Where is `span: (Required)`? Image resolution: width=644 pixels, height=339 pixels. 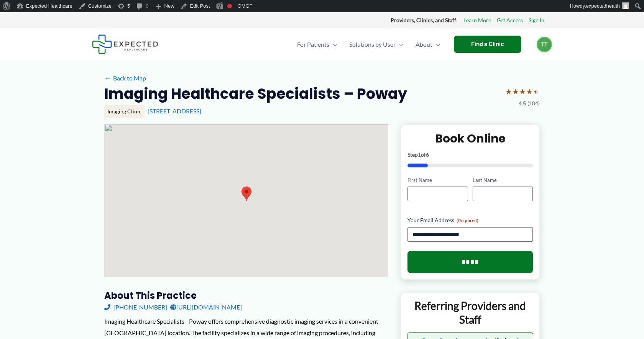
span: (Required) is located at coordinates (467, 220).